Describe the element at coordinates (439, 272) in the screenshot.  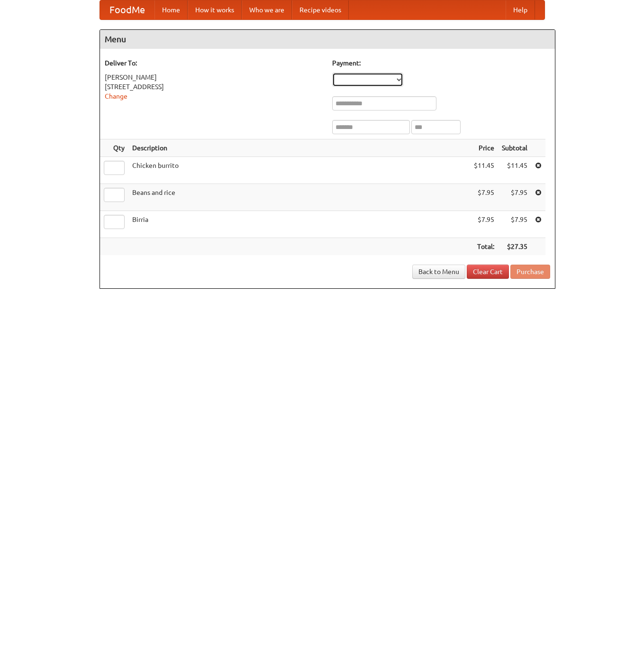
I see `a: Back to Menu` at that location.